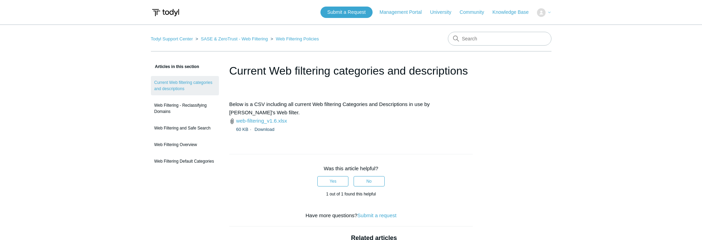 The image size is (702, 240). I want to click on input: Search, so click(499, 39).